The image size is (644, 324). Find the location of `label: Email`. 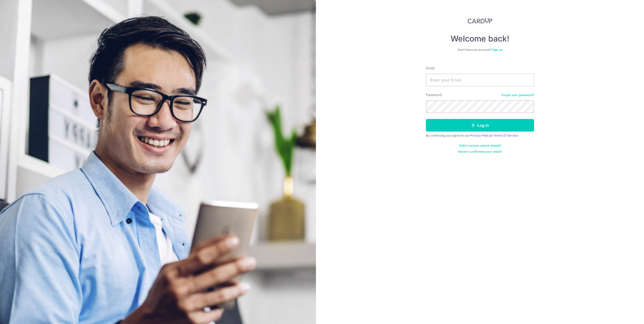

label: Email is located at coordinates (430, 68).